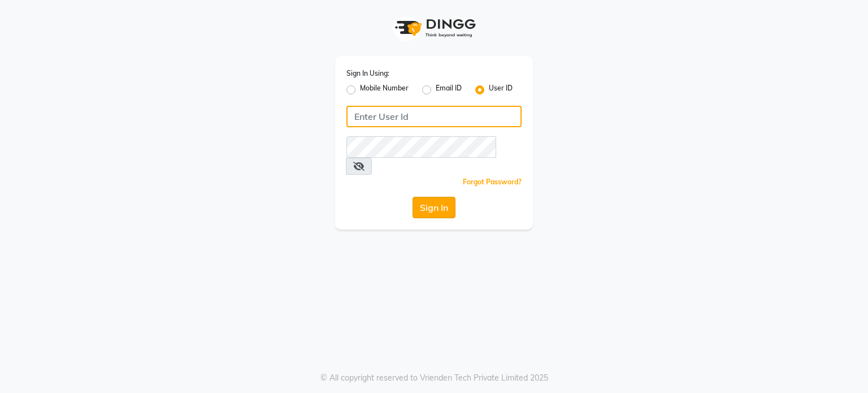 The height and width of the screenshot is (393, 868). Describe the element at coordinates (385, 90) in the screenshot. I see `label: Mobile Number` at that location.